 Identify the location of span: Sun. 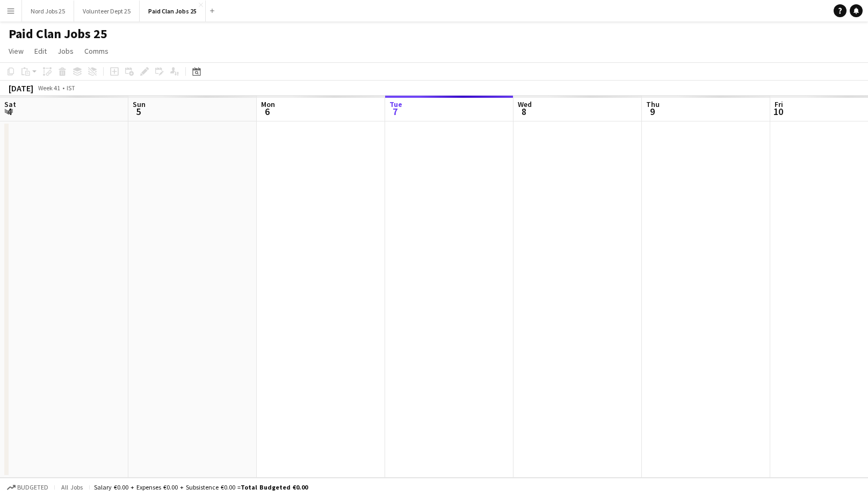
(139, 104).